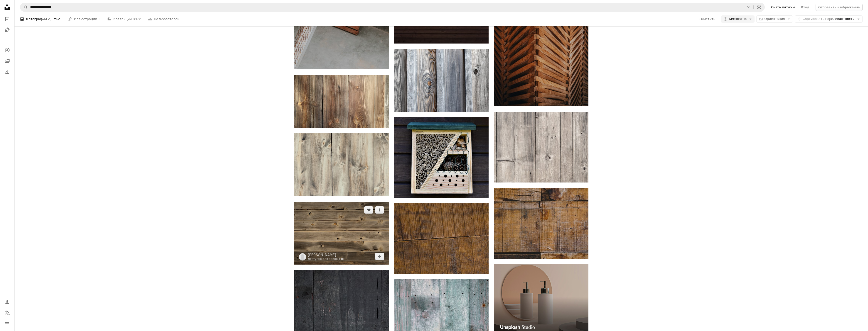  Describe the element at coordinates (84, 19) in the screenshot. I see `a: Иллюстрации 1` at that location.